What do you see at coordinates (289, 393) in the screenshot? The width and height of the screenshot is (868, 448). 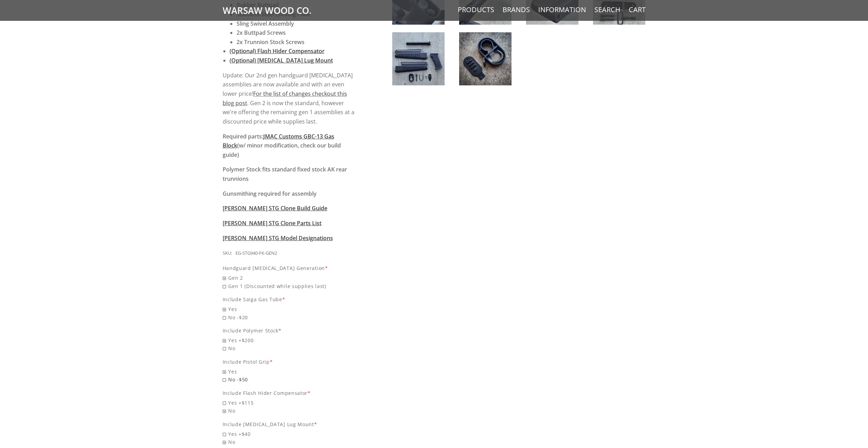 I see `div: Include Flash Hider Compensator` at bounding box center [289, 393].